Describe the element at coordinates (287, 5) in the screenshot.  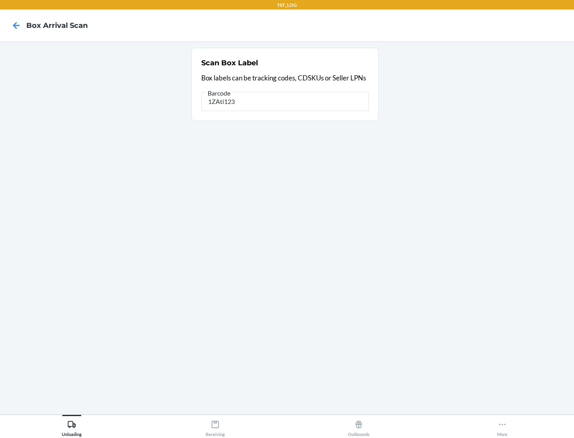
I see `p: TST_LOG` at that location.